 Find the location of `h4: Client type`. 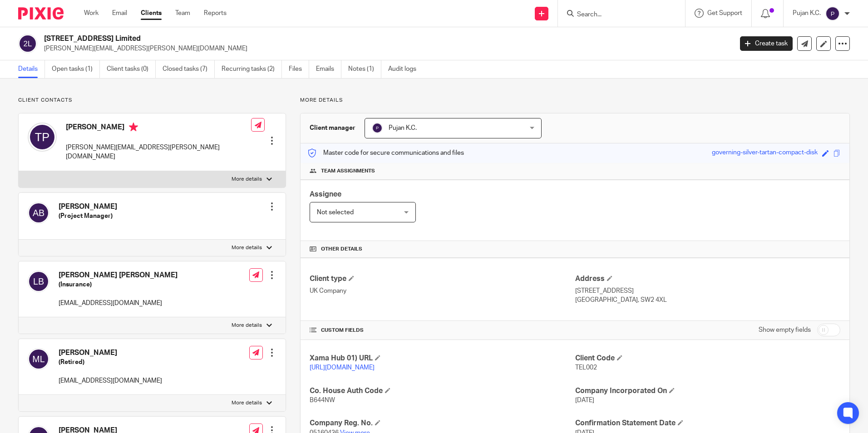

h4: Client type is located at coordinates (442, 278).